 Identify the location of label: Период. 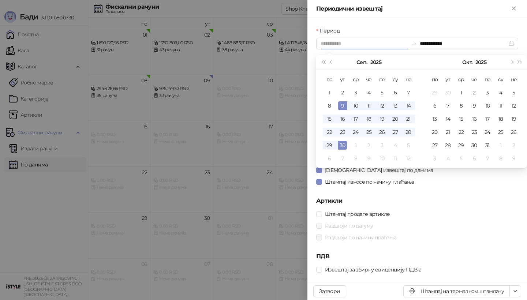
(330, 31).